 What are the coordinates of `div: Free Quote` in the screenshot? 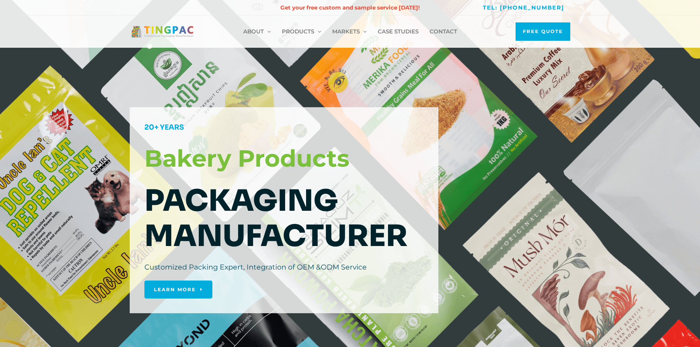 It's located at (543, 32).